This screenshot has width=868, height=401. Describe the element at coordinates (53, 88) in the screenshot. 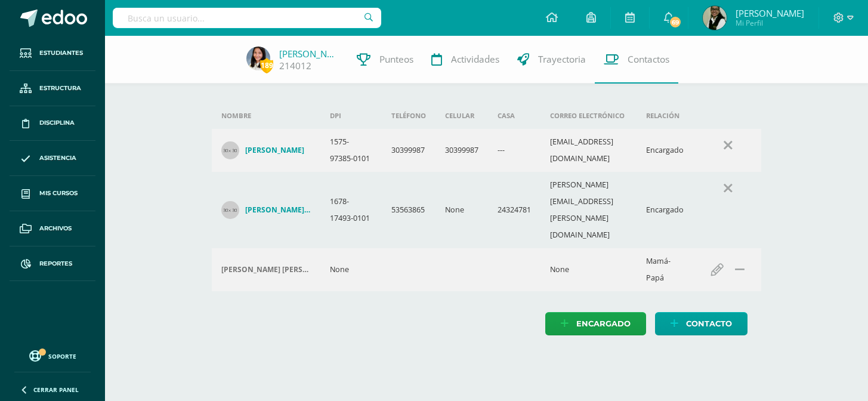

I see `a: Estructura` at that location.